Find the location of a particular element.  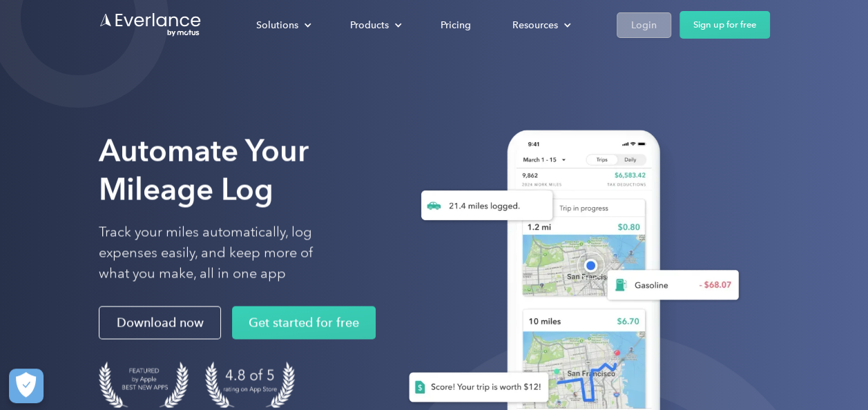

div: Pricing is located at coordinates (456, 24).